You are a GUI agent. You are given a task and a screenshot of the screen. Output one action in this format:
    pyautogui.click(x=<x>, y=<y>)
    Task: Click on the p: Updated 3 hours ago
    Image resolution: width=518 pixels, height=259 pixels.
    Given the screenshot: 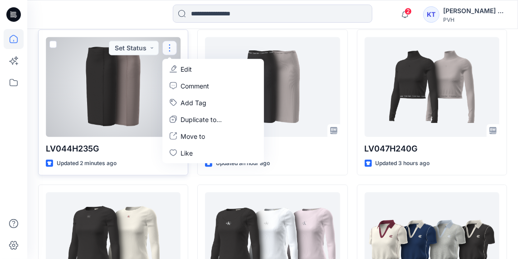 What is the action you would take?
    pyautogui.click(x=403, y=163)
    